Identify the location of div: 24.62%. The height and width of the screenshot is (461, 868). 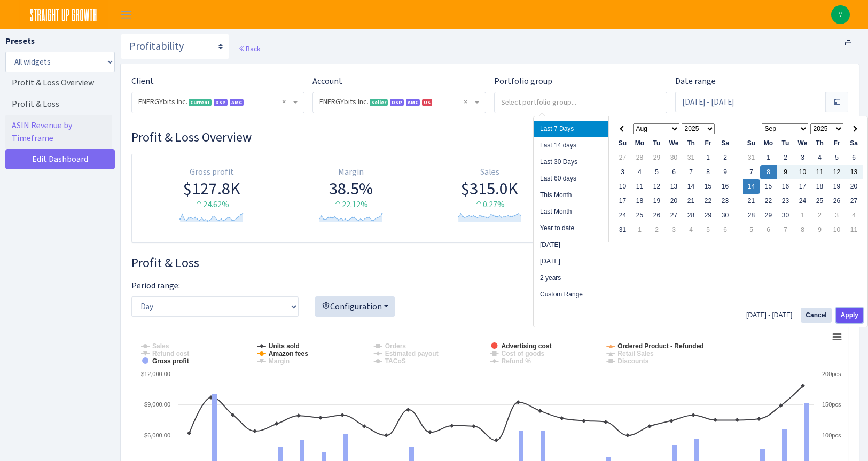
(211, 205).